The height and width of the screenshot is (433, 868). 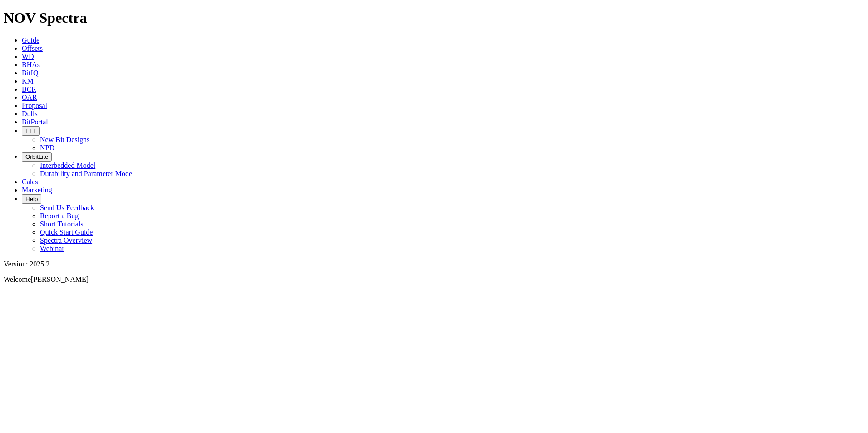 I want to click on a: Durability and Parameter Model, so click(x=87, y=174).